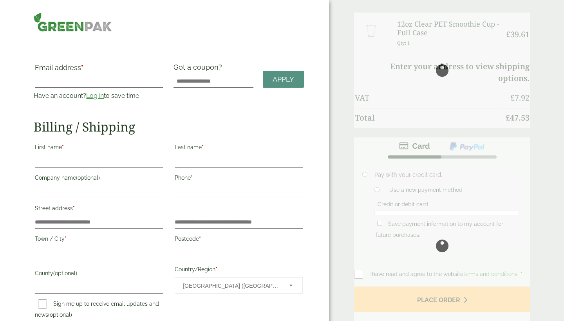 This screenshot has width=564, height=321. What do you see at coordinates (238, 240) in the screenshot?
I see `label: Postcode` at bounding box center [238, 240].